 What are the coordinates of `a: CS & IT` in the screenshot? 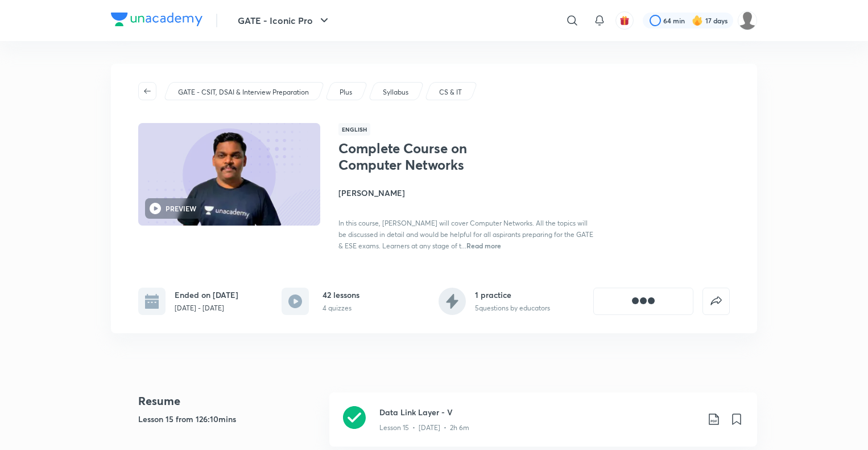 It's located at (451, 92).